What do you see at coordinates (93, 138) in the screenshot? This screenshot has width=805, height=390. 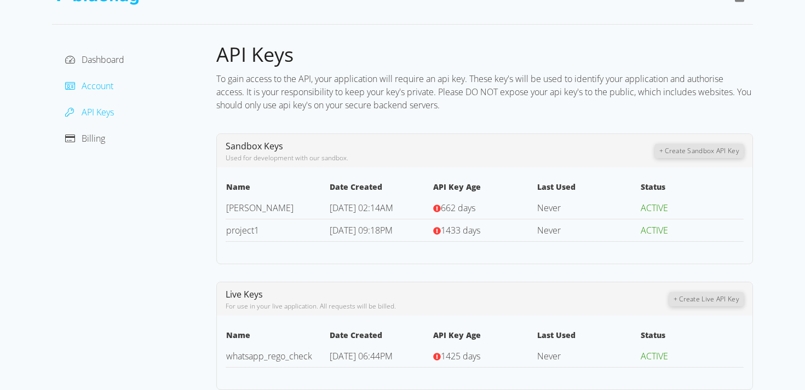 I see `span: Billing` at bounding box center [93, 138].